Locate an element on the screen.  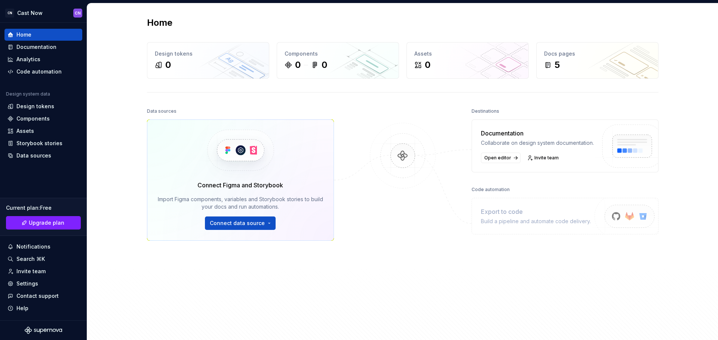
div: Analytics is located at coordinates (28, 59).